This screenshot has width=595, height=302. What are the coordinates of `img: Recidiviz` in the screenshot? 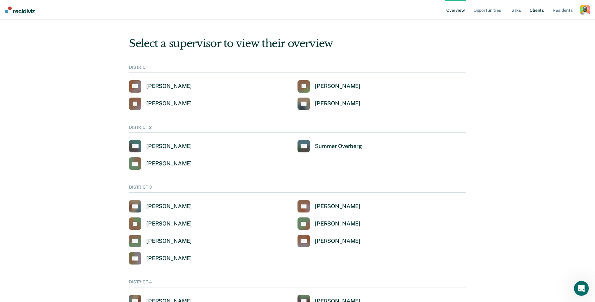 It's located at (20, 10).